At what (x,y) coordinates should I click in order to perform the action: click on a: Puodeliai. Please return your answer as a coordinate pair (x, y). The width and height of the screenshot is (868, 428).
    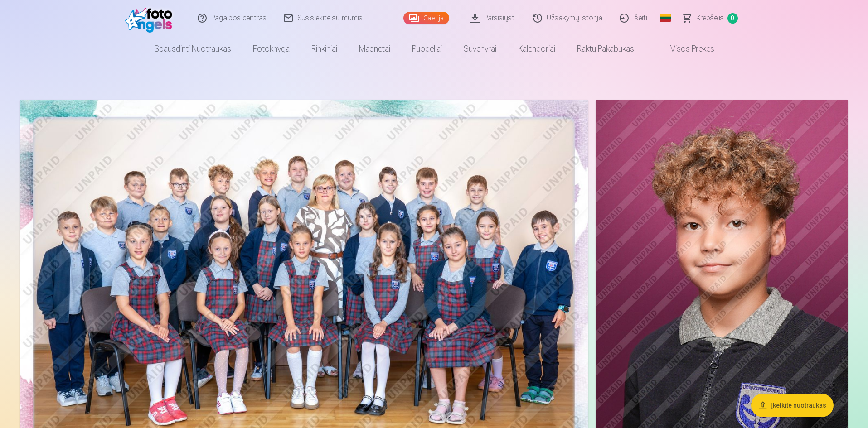
    Looking at the image, I should click on (427, 49).